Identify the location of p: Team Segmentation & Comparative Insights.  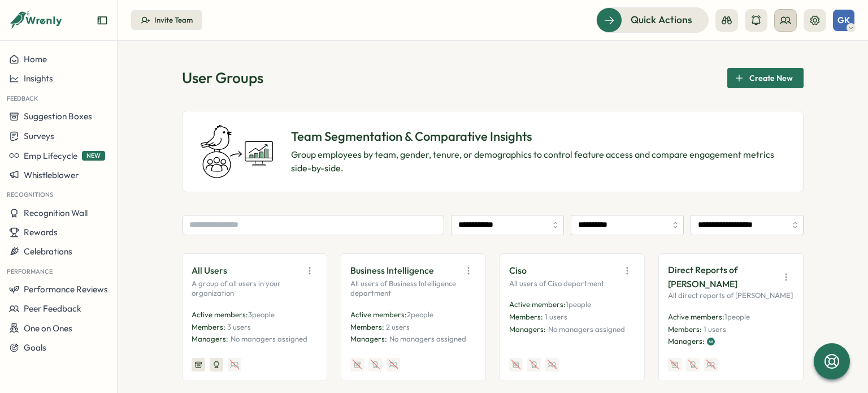
(538, 136).